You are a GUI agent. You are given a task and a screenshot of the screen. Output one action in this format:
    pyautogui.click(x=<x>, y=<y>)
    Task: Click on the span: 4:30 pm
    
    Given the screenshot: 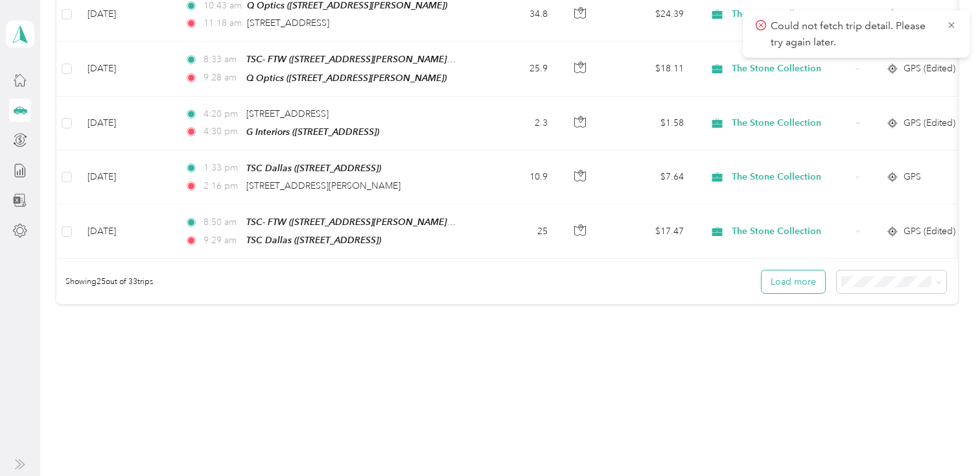 What is the action you would take?
    pyautogui.click(x=222, y=132)
    